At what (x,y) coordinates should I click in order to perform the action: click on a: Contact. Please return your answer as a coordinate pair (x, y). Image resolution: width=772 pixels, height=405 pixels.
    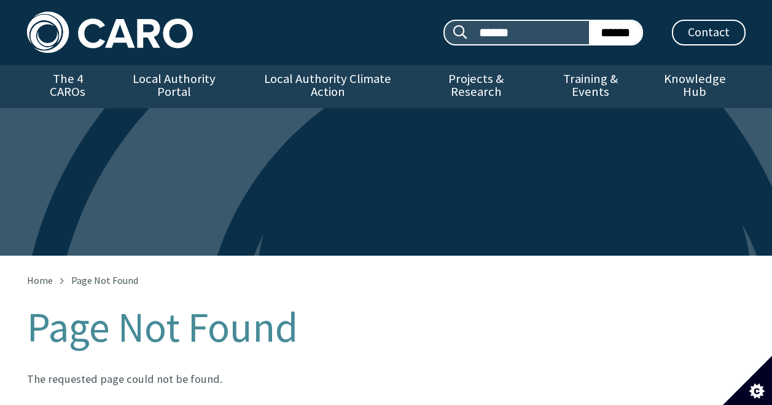
    Looking at the image, I should click on (709, 33).